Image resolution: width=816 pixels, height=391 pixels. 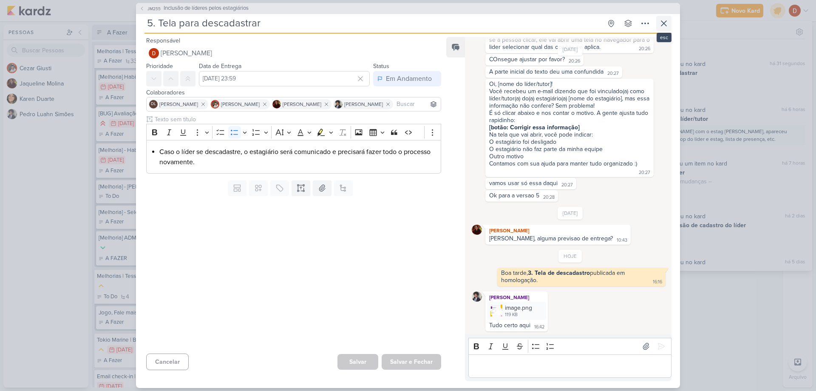 What do you see at coordinates (159, 66) in the screenshot?
I see `label: Prioridade` at bounding box center [159, 66].